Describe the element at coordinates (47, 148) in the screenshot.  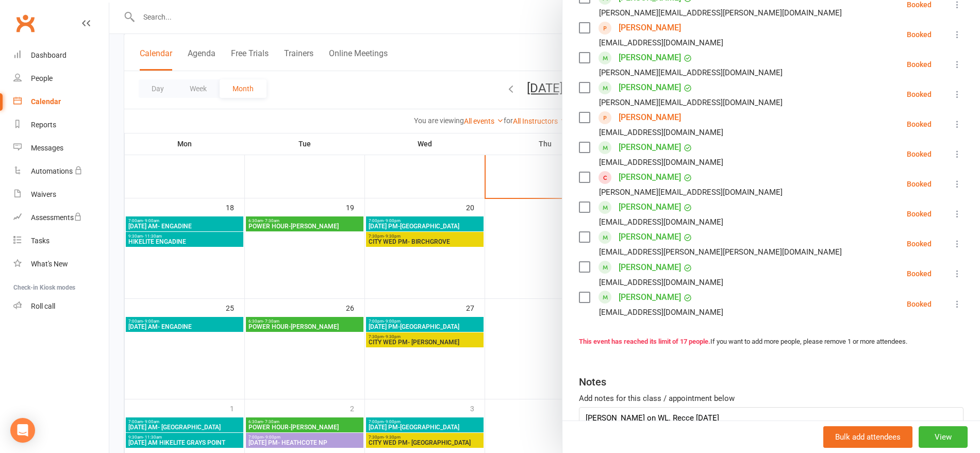
I see `div: Messages` at that location.